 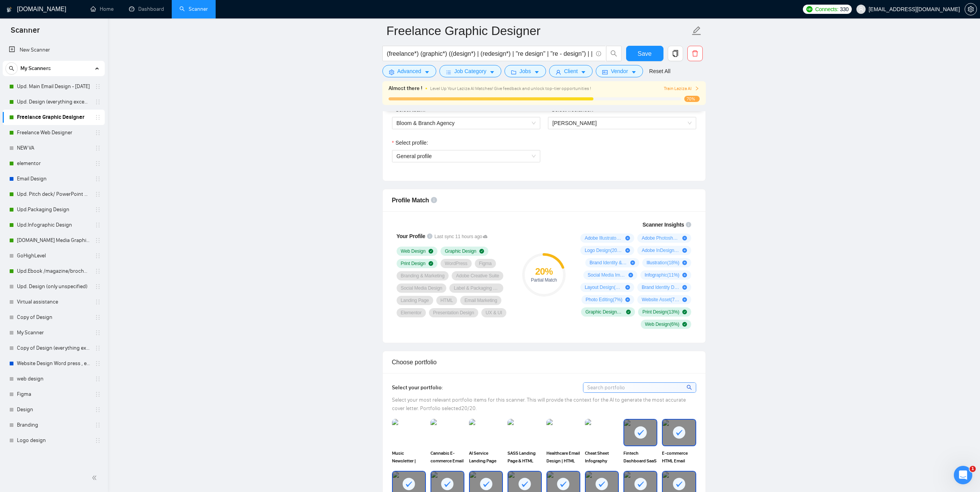 What do you see at coordinates (609, 263) in the screenshot?
I see `span: Brand Identity & Guidelines ( 19 %)` at bounding box center [609, 263].